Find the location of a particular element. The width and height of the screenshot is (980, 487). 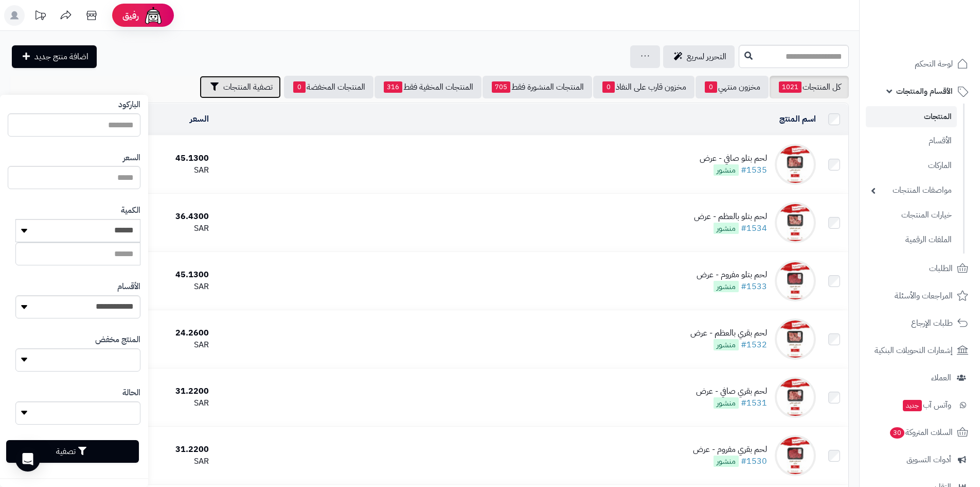

div: لحم بقري صافي - عرض is located at coordinates (732, 391).